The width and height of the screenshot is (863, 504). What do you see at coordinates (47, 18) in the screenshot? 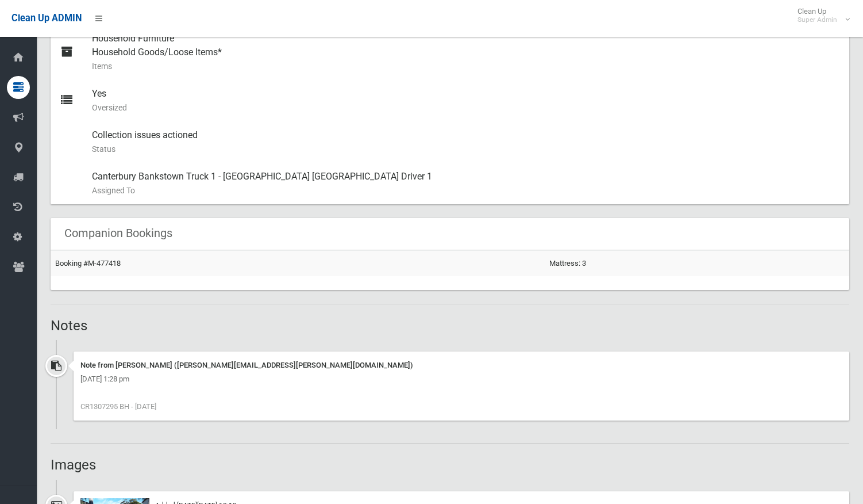
I see `span: Clean Up ADMIN` at bounding box center [47, 18].